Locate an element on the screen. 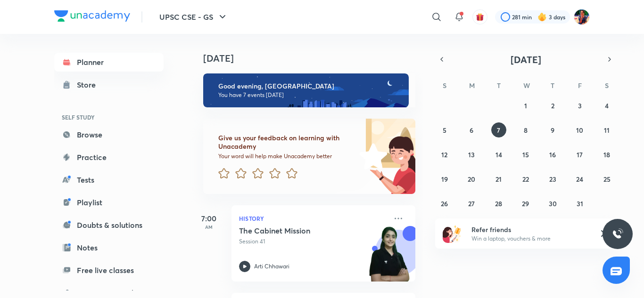  button: October 6, 2025 is located at coordinates (471, 130).